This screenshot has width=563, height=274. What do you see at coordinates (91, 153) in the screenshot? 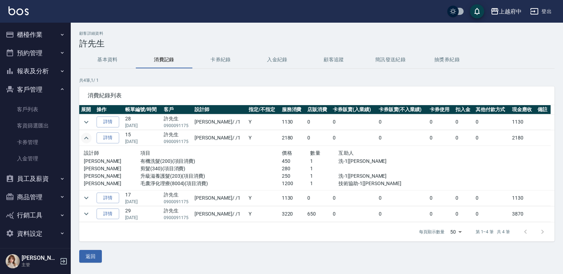
I see `span: 設計師` at bounding box center [91, 153].